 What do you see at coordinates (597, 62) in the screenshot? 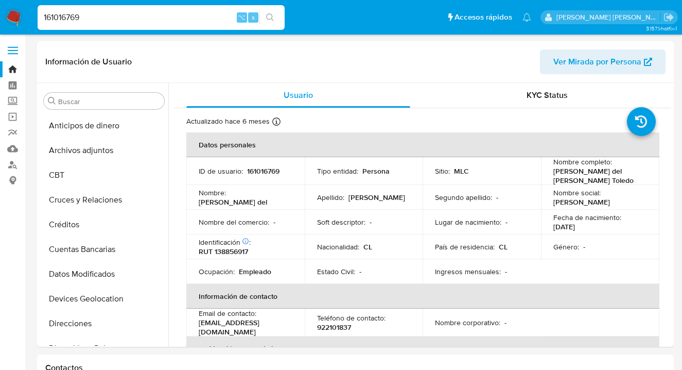
I see `span: Ver Mirada por Persona` at bounding box center [597, 62].